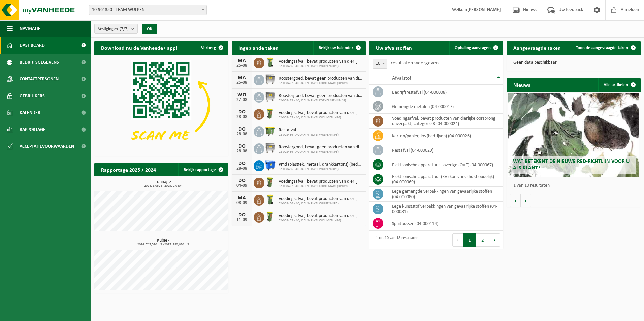 This screenshot has height=321, width=644. What do you see at coordinates (242, 95) in the screenshot?
I see `div: WO` at bounding box center [242, 95].